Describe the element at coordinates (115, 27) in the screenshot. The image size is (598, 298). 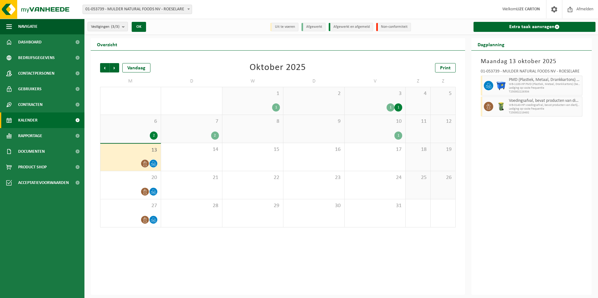
I see `count: (3/3)` at that location.